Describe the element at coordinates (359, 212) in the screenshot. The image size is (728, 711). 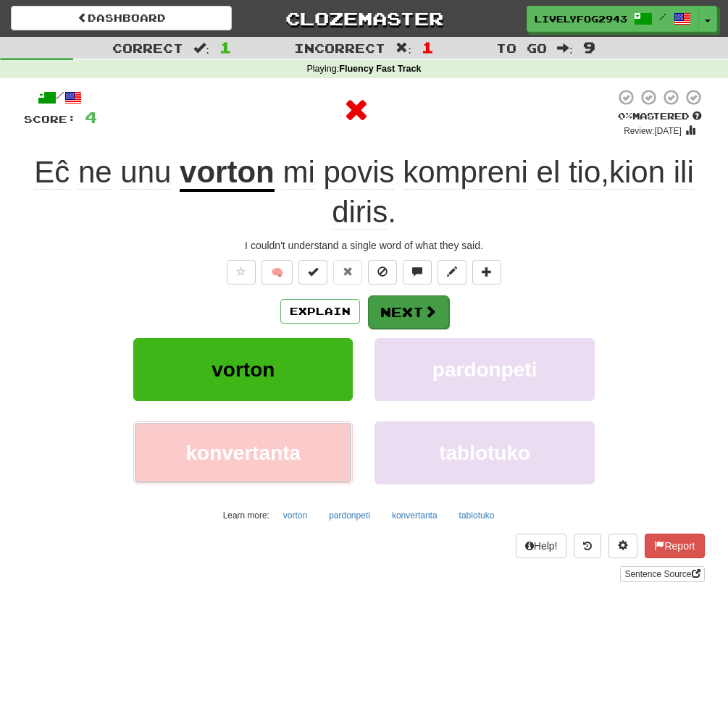
I see `span: diris` at that location.